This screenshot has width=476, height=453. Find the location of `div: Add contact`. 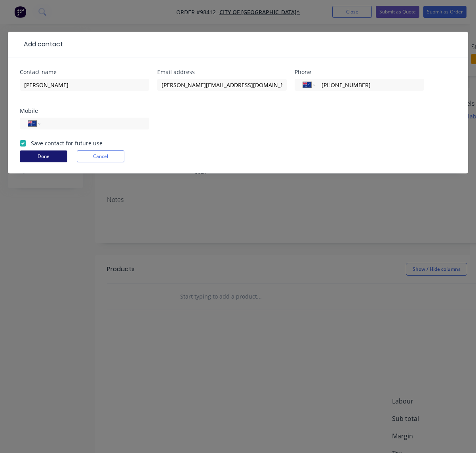

div: Add contact is located at coordinates (42, 45).